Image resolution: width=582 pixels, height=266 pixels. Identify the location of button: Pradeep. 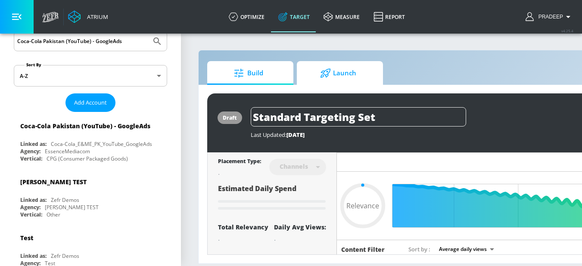
(549, 17).